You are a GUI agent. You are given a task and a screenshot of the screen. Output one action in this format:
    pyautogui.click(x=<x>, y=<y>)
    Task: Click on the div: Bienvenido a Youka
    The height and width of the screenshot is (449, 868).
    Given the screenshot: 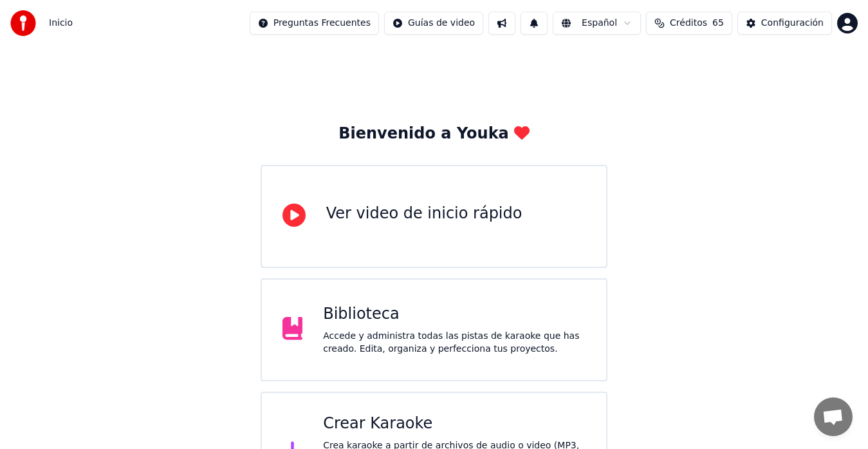 What is the action you would take?
    pyautogui.click(x=433, y=134)
    